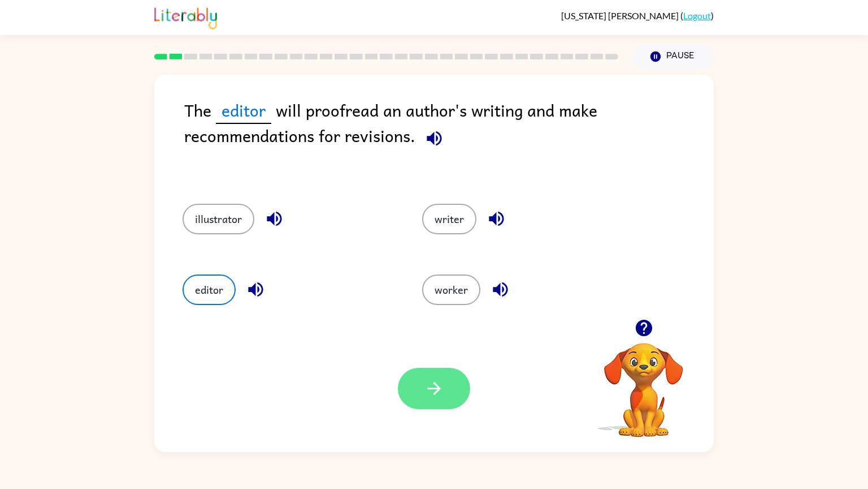 The image size is (868, 489). What do you see at coordinates (644, 382) in the screenshot?
I see `video: Your browser must support playing .mp4 files to use Literably. Please try using another browser.` at bounding box center [644, 382].